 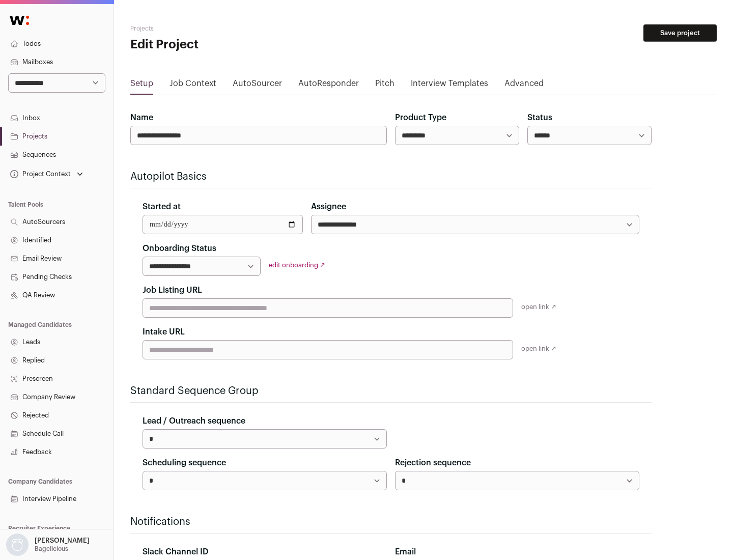 I want to click on label: Scheduling sequence, so click(x=184, y=463).